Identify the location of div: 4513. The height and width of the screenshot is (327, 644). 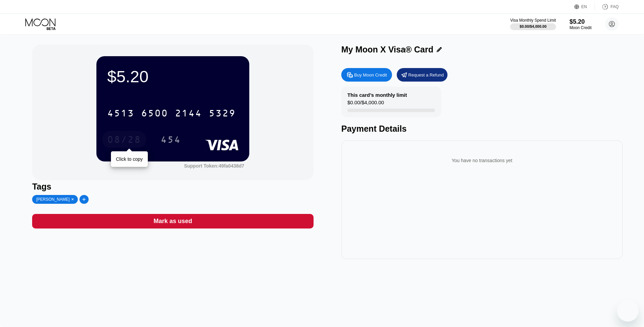
(121, 114).